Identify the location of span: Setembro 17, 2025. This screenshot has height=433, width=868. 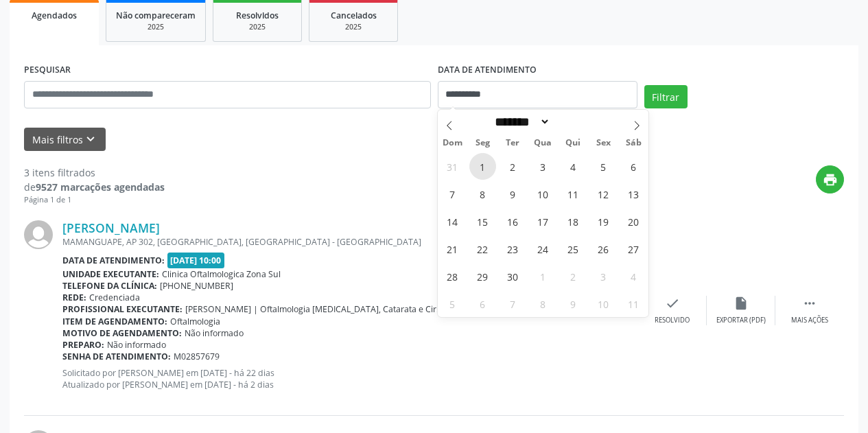
(543, 221).